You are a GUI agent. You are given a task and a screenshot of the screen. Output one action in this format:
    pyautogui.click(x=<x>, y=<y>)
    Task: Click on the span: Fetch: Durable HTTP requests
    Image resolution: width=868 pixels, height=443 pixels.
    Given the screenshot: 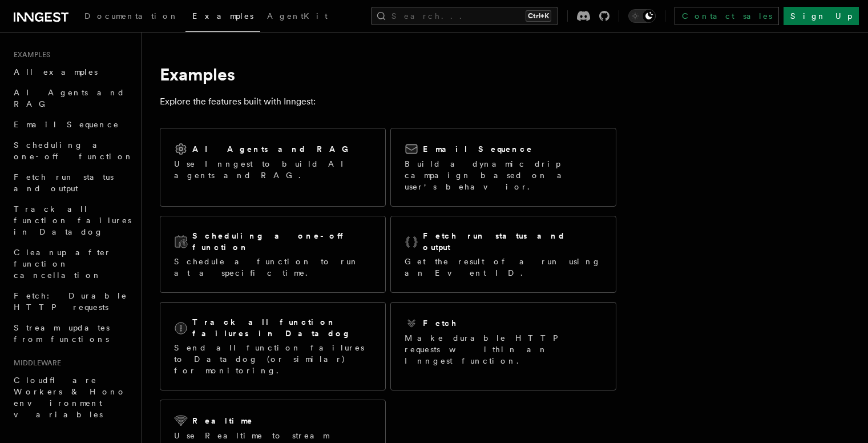 What is the action you would take?
    pyautogui.click(x=70, y=301)
    